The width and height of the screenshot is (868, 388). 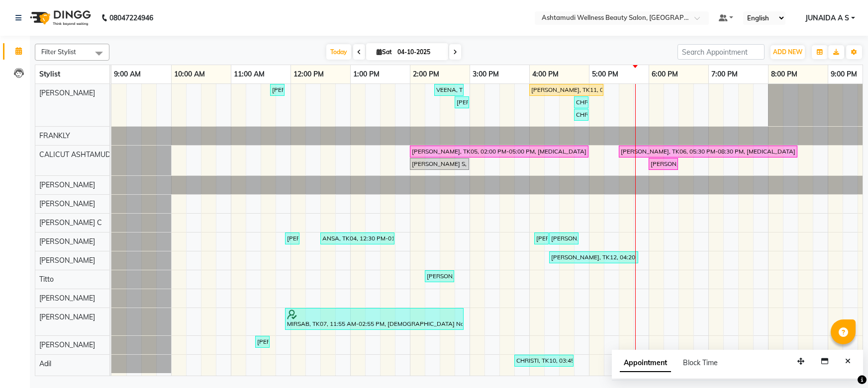 I want to click on span: Today, so click(x=338, y=52).